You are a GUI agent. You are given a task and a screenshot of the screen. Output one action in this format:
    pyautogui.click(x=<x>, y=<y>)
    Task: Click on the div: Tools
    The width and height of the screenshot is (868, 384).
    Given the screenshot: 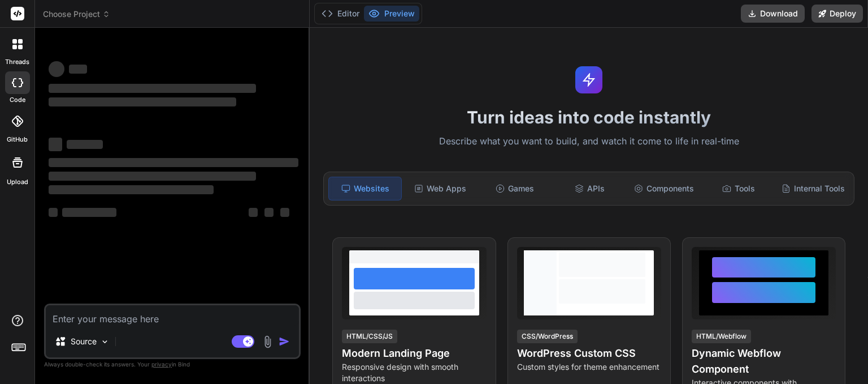 What is the action you would take?
    pyautogui.click(x=739, y=188)
    